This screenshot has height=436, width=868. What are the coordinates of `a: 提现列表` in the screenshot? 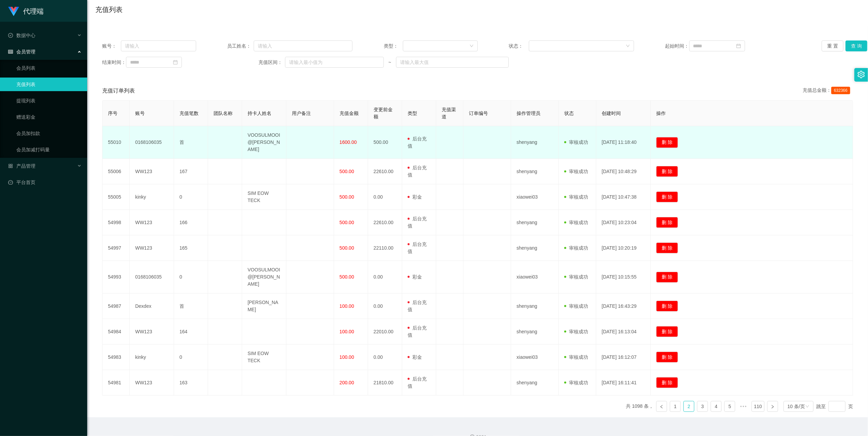 It's located at (49, 101).